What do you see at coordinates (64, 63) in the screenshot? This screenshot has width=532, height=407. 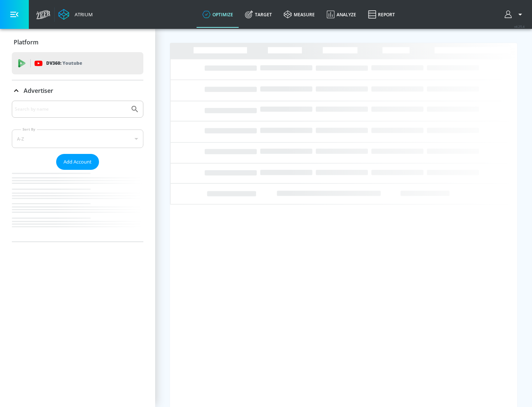 I see `p: DV360:` at bounding box center [64, 63].